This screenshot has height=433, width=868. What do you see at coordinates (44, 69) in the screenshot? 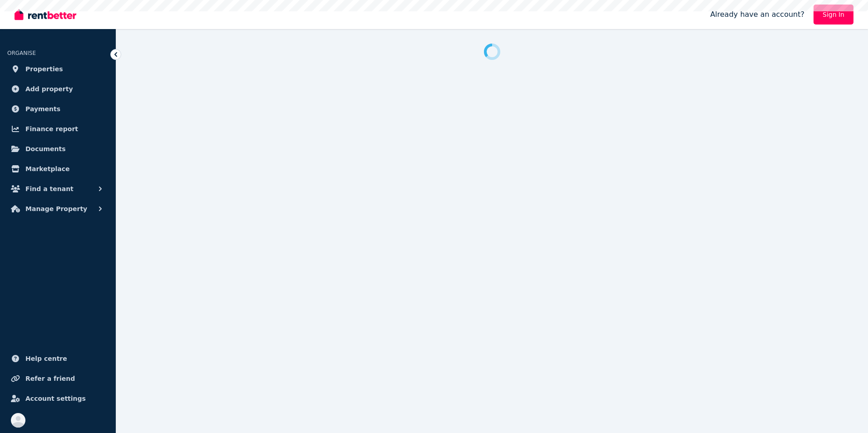
I see `span: Properties` at bounding box center [44, 69].